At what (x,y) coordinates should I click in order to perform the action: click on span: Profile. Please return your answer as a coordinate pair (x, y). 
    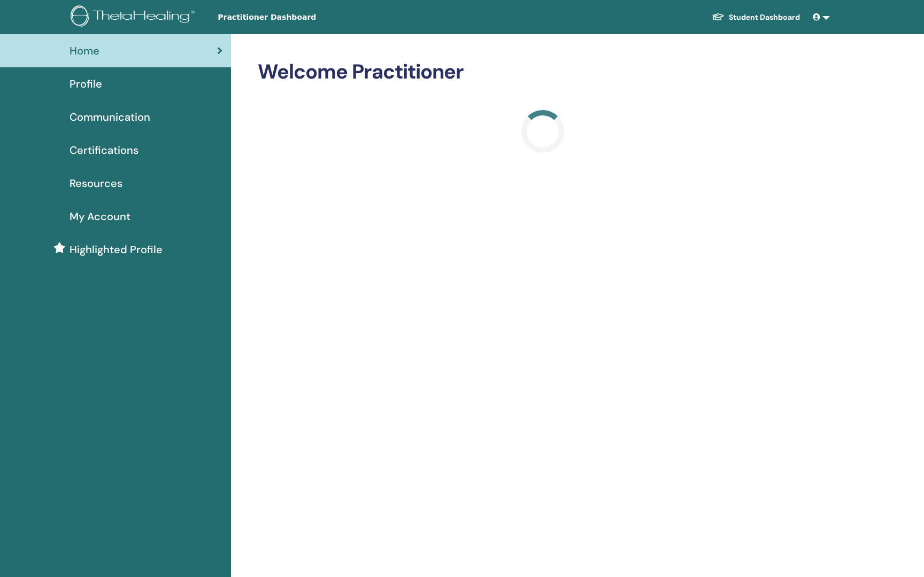
    Looking at the image, I should click on (86, 84).